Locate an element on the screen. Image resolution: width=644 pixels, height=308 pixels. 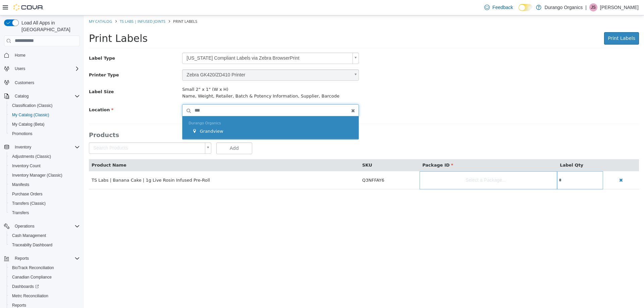
button: Transfers is located at coordinates (45, 213).